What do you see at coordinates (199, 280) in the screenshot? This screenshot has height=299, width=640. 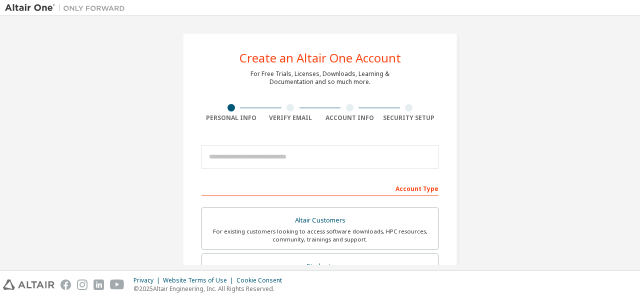 I see `div: Website Terms of Use` at bounding box center [199, 280].